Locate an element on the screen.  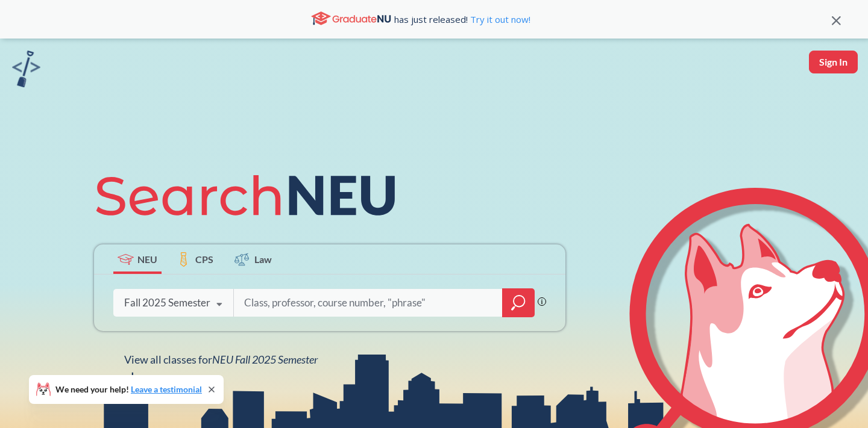
svg: magnifying glass is located at coordinates (519, 303).